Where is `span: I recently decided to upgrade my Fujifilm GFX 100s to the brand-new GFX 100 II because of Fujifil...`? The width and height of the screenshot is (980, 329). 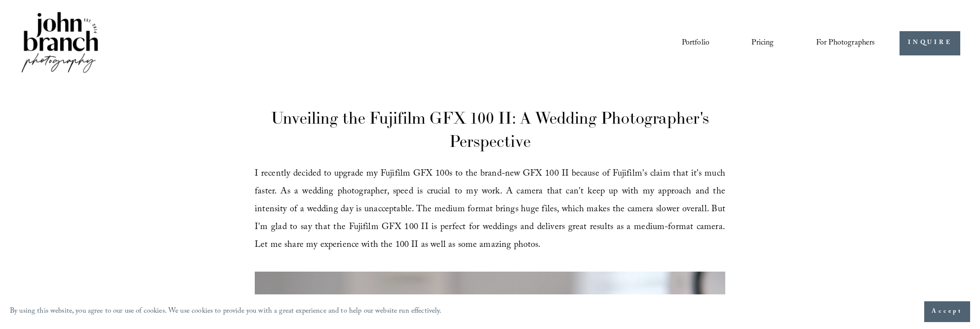 span: I recently decided to upgrade my Fujifilm GFX 100s to the brand-new GFX 100 II because of Fujifil... is located at coordinates (490, 209).